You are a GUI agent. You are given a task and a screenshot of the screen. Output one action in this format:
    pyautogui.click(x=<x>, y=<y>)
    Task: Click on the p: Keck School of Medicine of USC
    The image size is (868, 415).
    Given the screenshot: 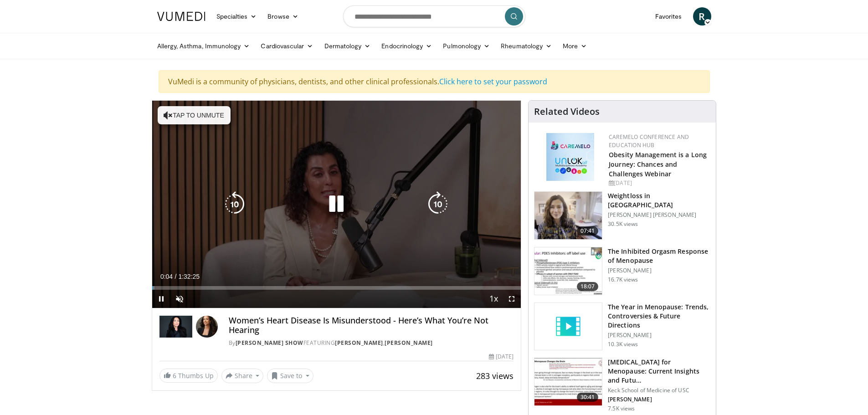 What is the action you would take?
    pyautogui.click(x=659, y=390)
    